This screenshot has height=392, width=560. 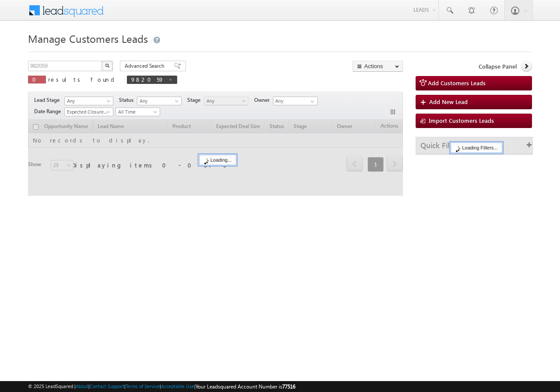 I want to click on span: Lead Stage, so click(x=49, y=100).